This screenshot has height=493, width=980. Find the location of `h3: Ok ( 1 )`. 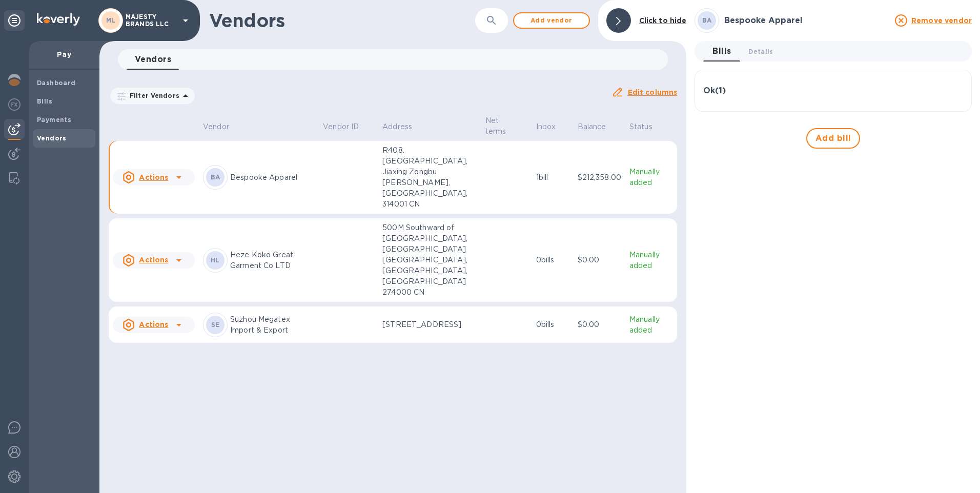

h3: Ok ( 1 ) is located at coordinates (714, 91).